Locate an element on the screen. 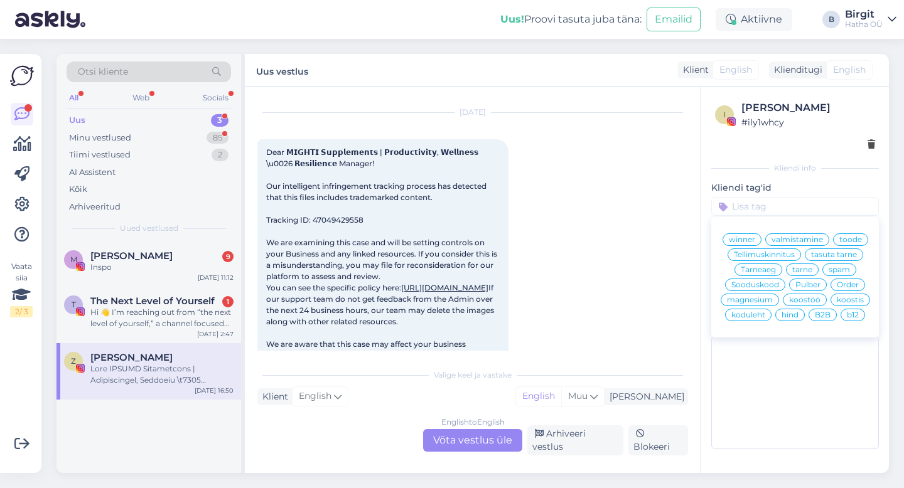 The height and width of the screenshot is (488, 904). span: koduleht is located at coordinates (748, 315).